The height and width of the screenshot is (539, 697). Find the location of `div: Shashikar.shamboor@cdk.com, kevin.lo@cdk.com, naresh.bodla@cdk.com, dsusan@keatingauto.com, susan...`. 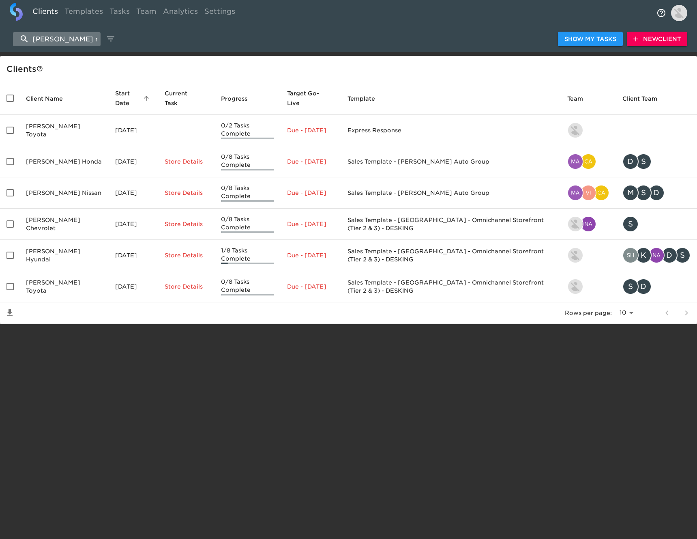

div: Shashikar.shamboor@cdk.com, kevin.lo@cdk.com, naresh.bodla@cdk.com, dsusan@keatingauto.com, susan... is located at coordinates (657, 255).